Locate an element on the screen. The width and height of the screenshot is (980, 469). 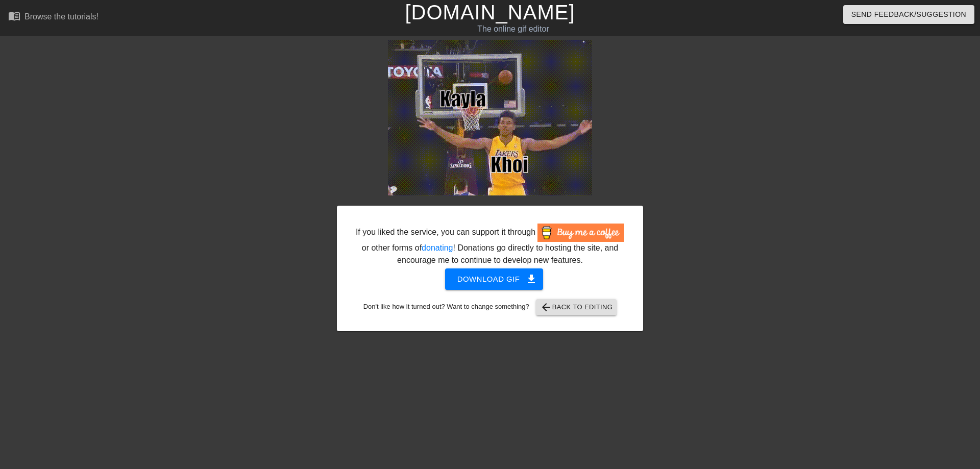
img: Buy Me A Coffee is located at coordinates (580, 233).